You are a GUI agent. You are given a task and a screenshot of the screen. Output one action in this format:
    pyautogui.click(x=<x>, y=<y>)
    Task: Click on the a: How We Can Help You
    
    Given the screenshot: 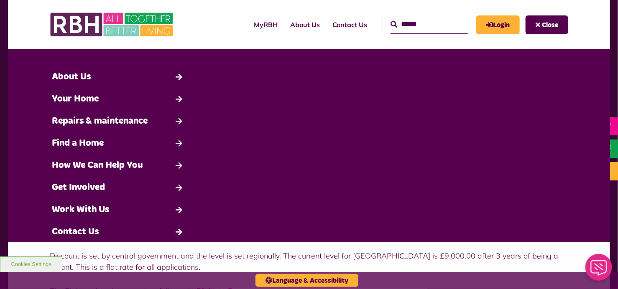 What is the action you would take?
    pyautogui.click(x=118, y=166)
    